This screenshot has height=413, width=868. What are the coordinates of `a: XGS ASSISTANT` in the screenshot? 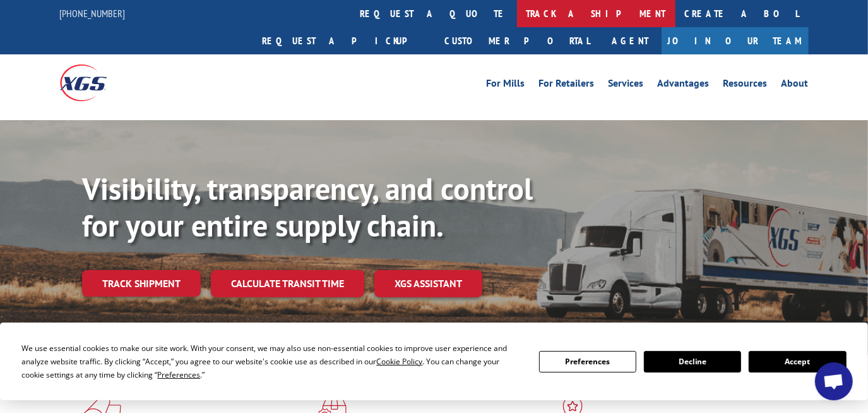 It's located at (428, 283).